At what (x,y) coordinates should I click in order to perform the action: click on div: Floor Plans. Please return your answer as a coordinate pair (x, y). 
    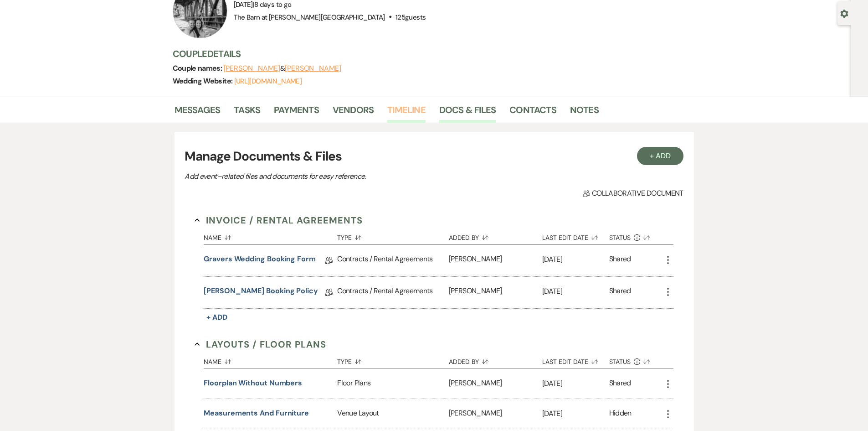
    Looking at the image, I should click on (393, 384).